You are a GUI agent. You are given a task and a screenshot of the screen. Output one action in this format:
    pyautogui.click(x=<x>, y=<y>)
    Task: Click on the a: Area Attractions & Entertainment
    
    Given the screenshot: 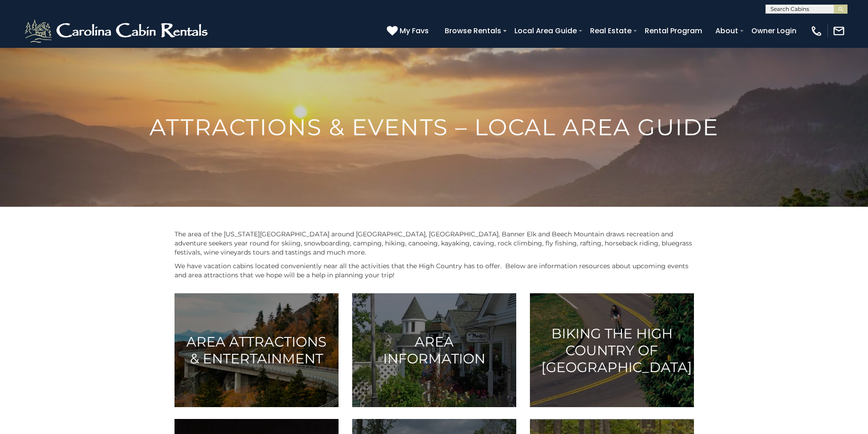 What is the action you would take?
    pyautogui.click(x=257, y=350)
    